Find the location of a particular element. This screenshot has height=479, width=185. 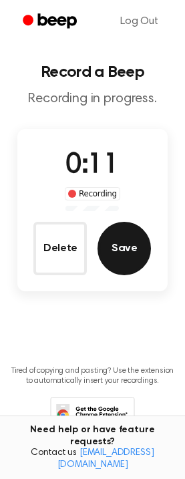

button: Save Audio Record is located at coordinates (124, 248).